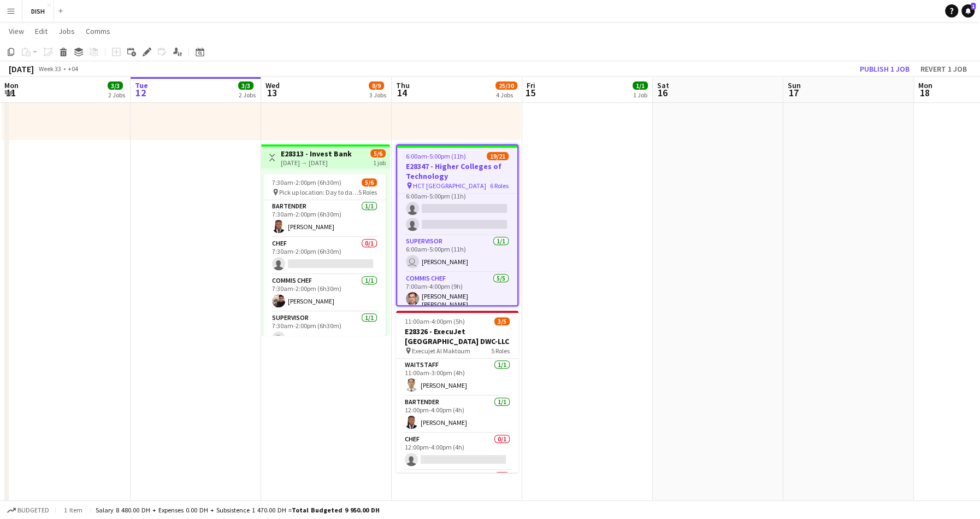 This screenshot has width=980, height=519. I want to click on button: DISH, so click(38, 11).